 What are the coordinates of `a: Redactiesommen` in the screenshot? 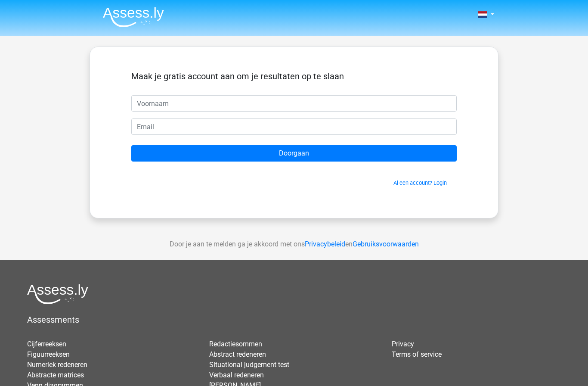 It's located at (235, 344).